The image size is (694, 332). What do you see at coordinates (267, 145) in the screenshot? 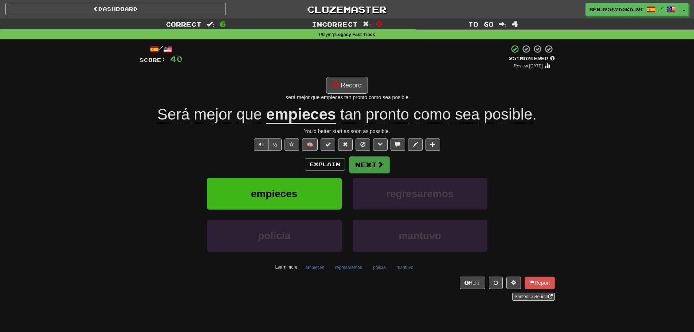
I see `div: Text-to-speech controls` at bounding box center [267, 145].